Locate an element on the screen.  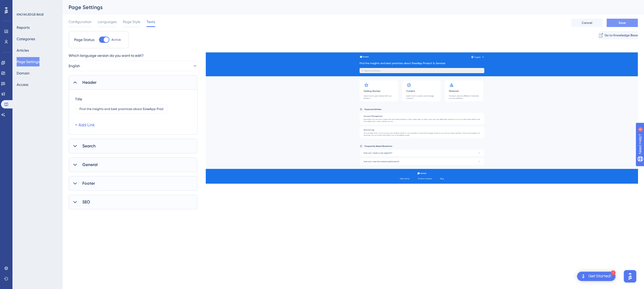
span: Search is located at coordinates (89, 146).